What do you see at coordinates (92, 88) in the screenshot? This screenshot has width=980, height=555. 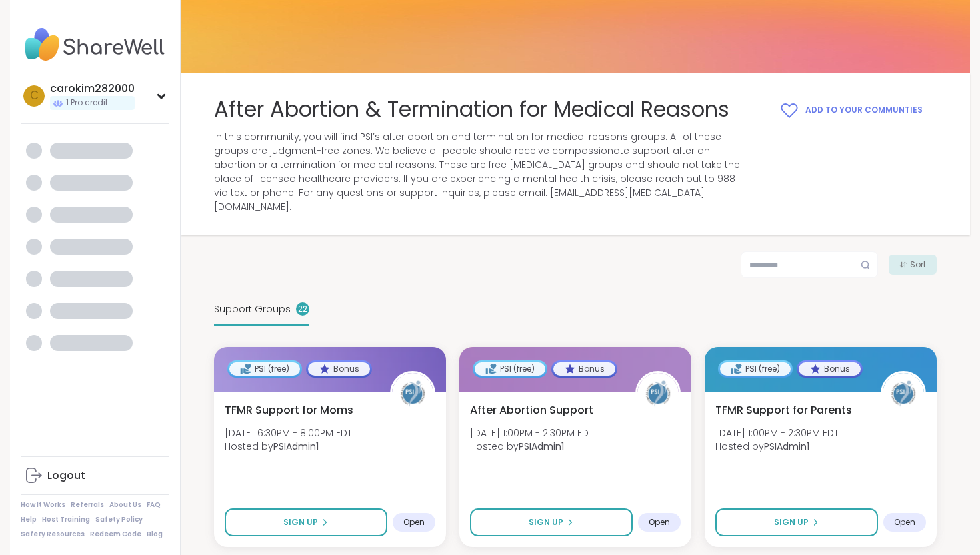 I see `div: carokim282000` at bounding box center [92, 88].